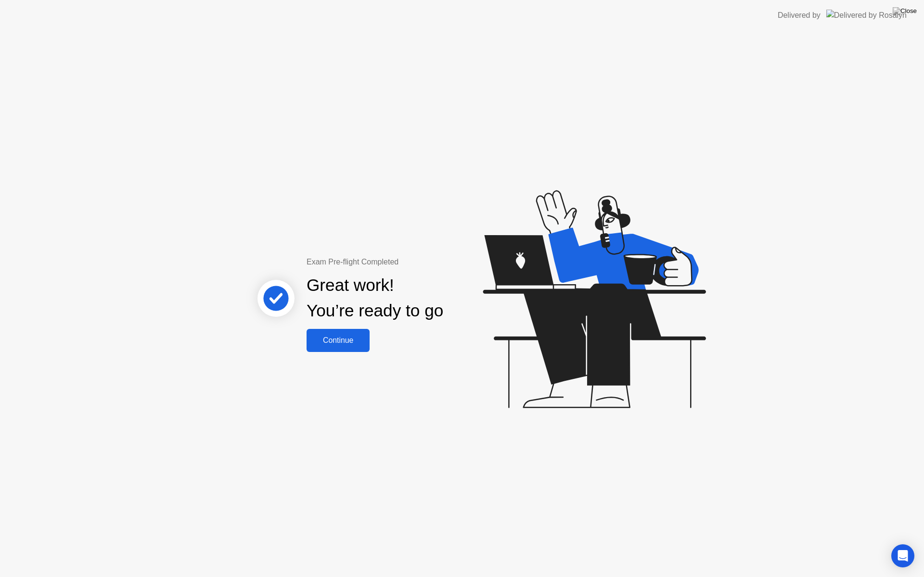  Describe the element at coordinates (375, 298) in the screenshot. I see `div: Great work! You’re ready to go` at that location.